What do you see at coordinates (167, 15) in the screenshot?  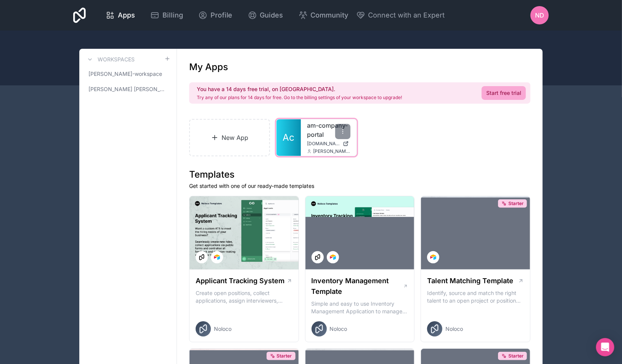 I see `a: Billing` at bounding box center [167, 15].